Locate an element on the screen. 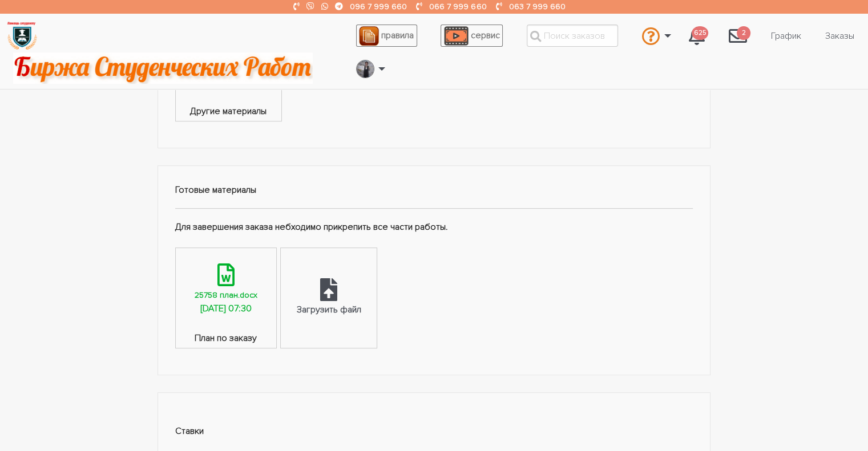 This screenshot has width=868, height=451. a: 625 is located at coordinates (697, 36).